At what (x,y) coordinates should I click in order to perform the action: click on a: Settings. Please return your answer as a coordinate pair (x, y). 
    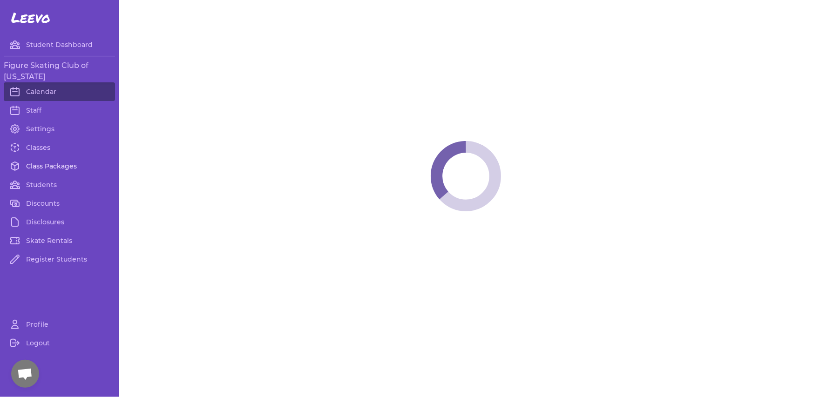
    Looking at the image, I should click on (59, 129).